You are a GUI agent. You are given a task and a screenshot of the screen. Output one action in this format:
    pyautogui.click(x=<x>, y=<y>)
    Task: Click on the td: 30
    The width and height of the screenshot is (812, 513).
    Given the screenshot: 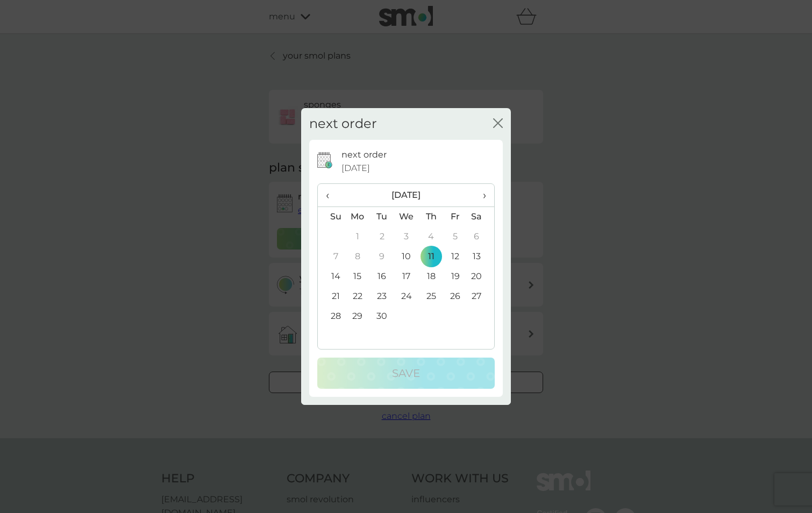 What is the action you would take?
    pyautogui.click(x=382, y=316)
    